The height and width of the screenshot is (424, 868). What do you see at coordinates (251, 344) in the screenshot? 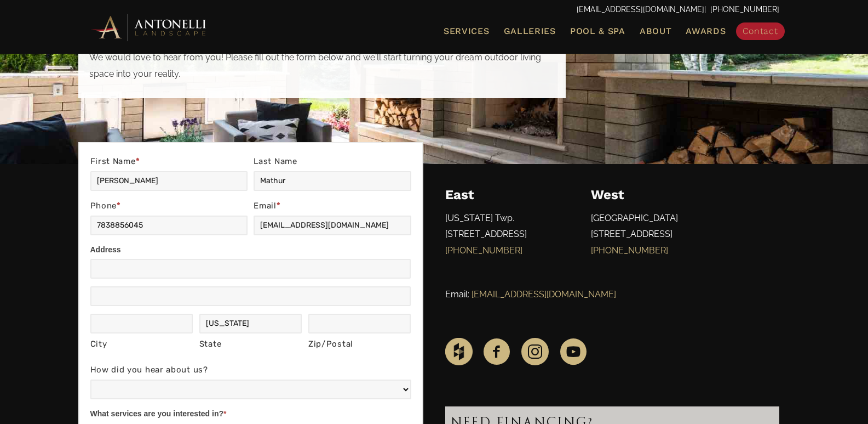
I see `div: State` at bounding box center [251, 344].